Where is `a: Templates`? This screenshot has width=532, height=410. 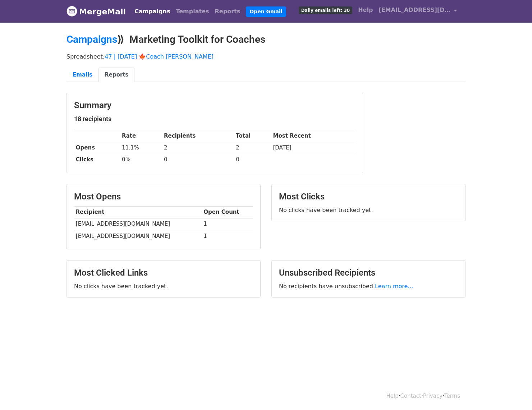 a: Templates is located at coordinates (192, 12).